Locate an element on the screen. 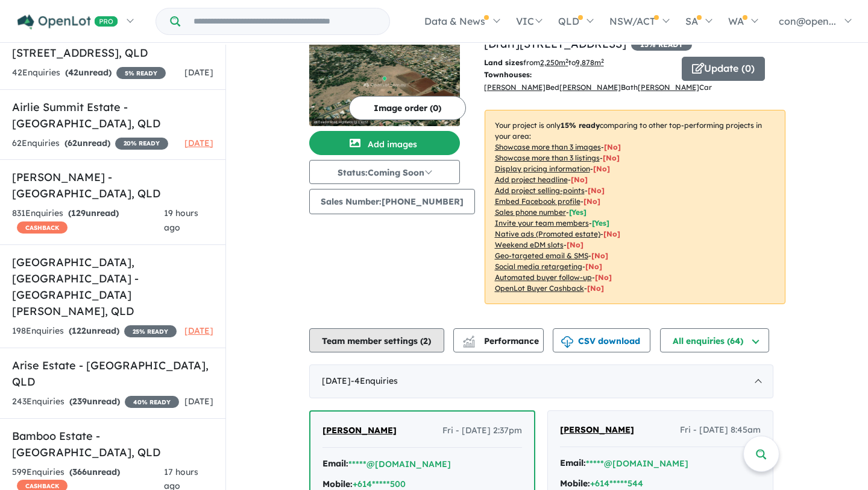 Image resolution: width=868 pixels, height=490 pixels. div: 198 Enquir ies is located at coordinates (95, 331).